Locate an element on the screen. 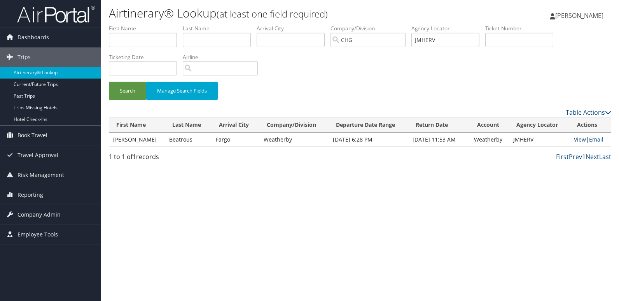 This screenshot has height=301, width=619. th: Arrival City: activate to sort column ascending is located at coordinates (236, 125).